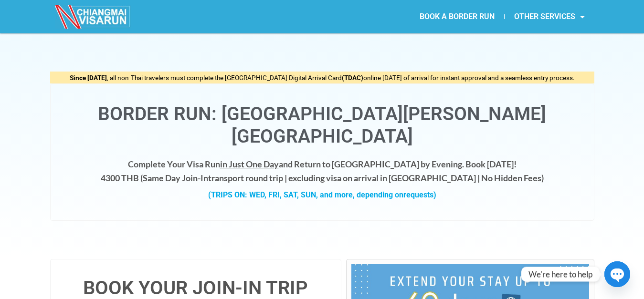 The width and height of the screenshot is (644, 299). Describe the element at coordinates (458, 17) in the screenshot. I see `nav: Menu` at that location.